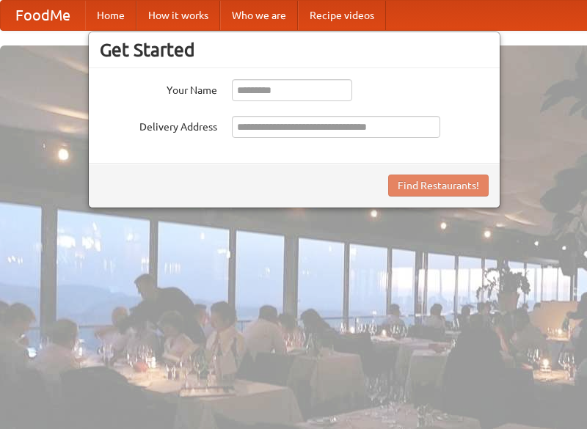  What do you see at coordinates (111, 15) in the screenshot?
I see `a: Home` at bounding box center [111, 15].